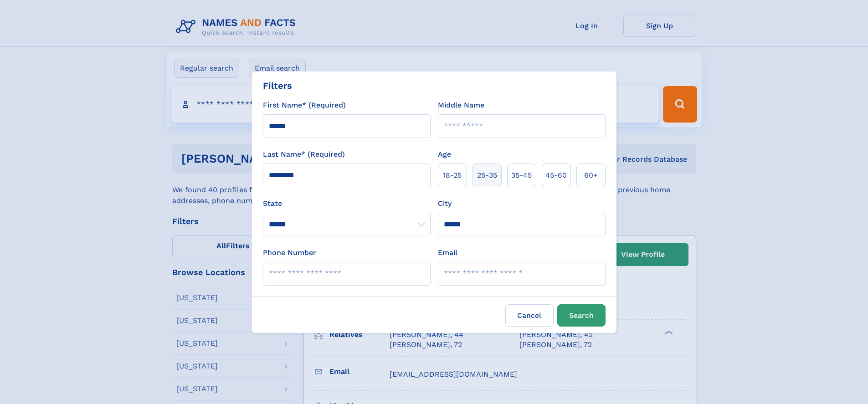 This screenshot has height=404, width=868. Describe the element at coordinates (304, 155) in the screenshot. I see `label: Last Name* (Required)` at that location.